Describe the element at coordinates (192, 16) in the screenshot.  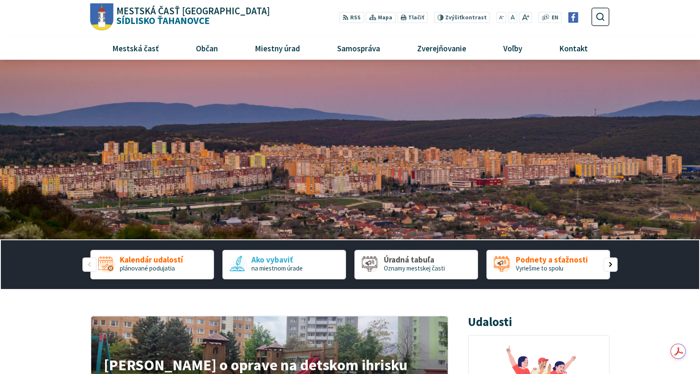
I see `h1: Sídlisko Ťahanovce` at that location.